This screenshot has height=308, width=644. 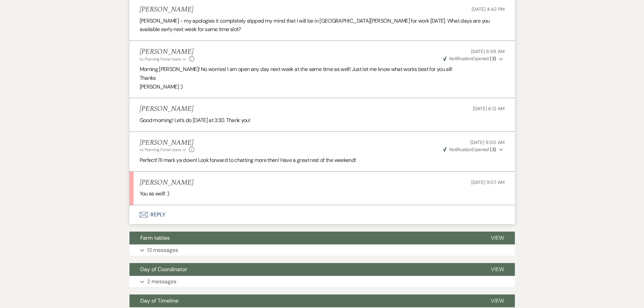 I want to click on p: You as well! :), so click(x=322, y=194).